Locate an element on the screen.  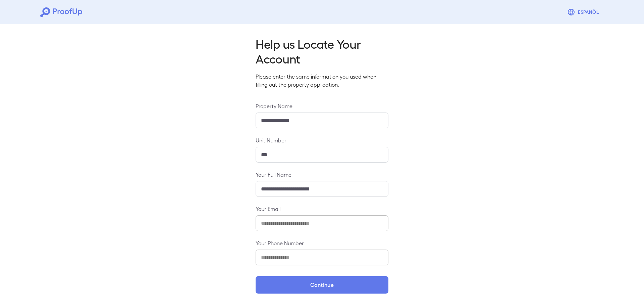
h2: Help us Locate Your Account is located at coordinates (322, 51).